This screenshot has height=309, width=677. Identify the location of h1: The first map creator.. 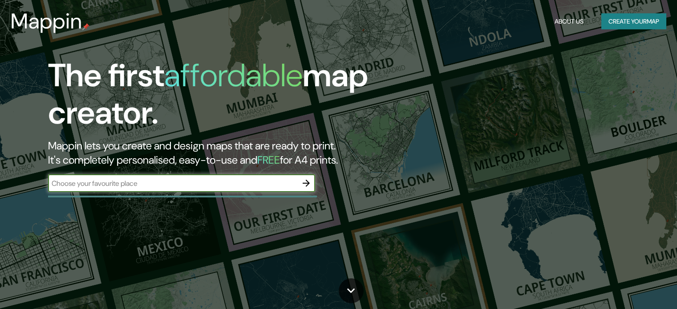
(217, 98).